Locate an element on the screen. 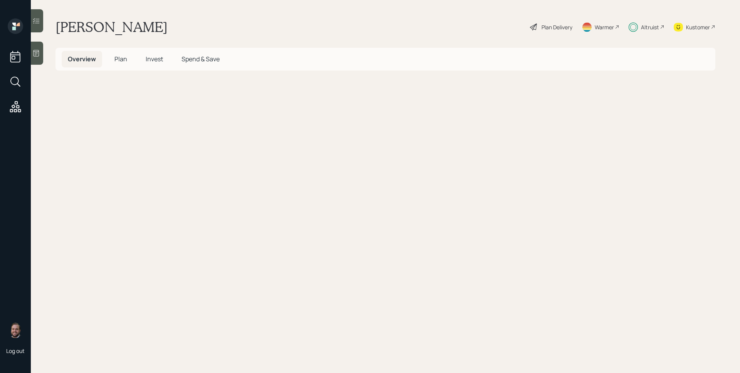  div: Warmer is located at coordinates (604, 27).